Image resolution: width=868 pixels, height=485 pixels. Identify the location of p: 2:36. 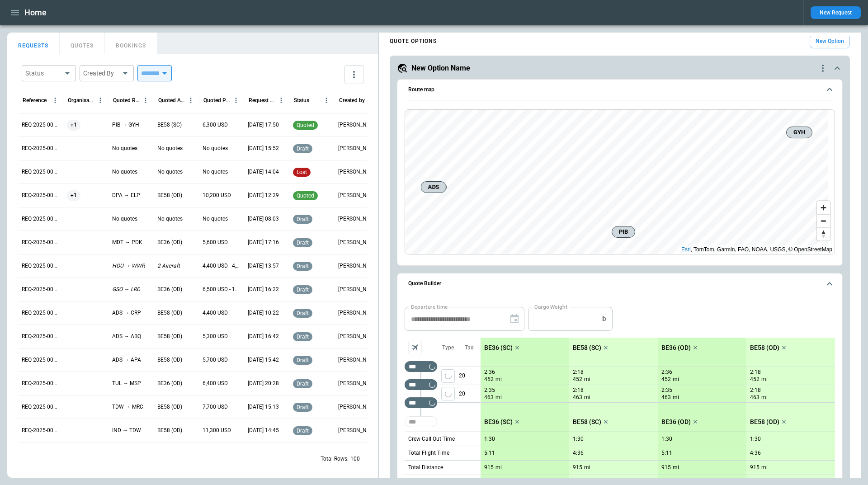
(667, 372).